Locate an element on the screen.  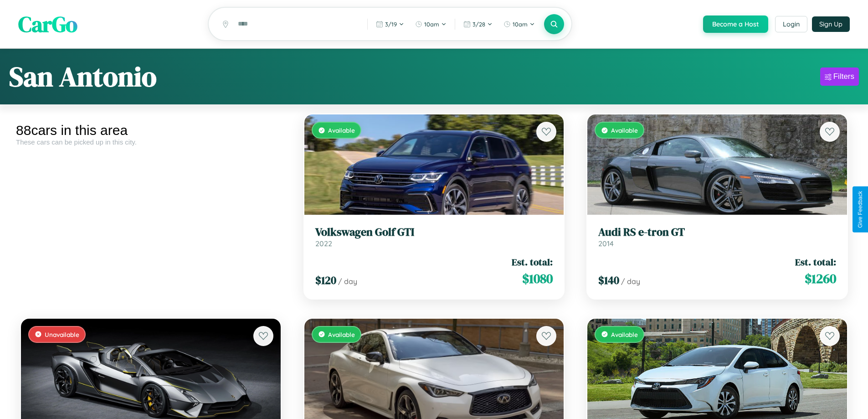
button: 3/19 is located at coordinates (390, 24).